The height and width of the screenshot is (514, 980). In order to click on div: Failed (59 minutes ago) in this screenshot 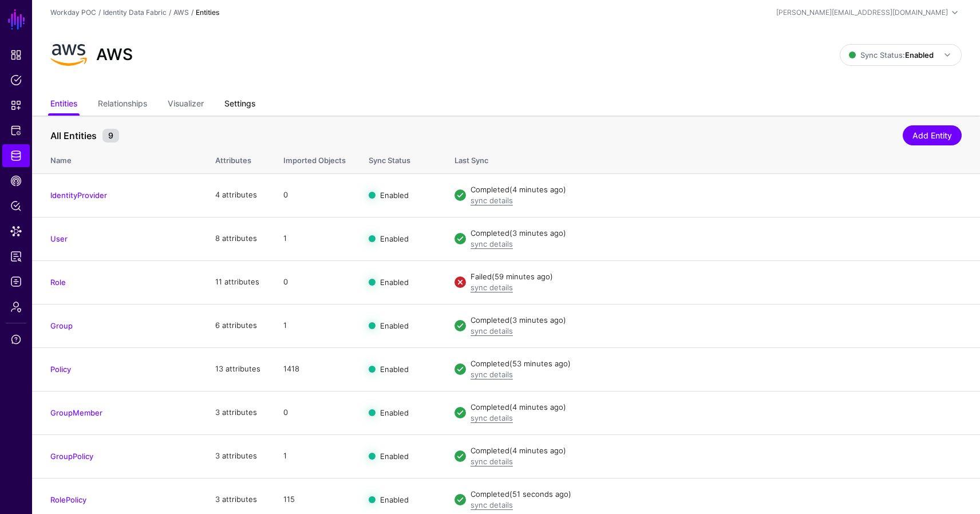, I will do `click(716, 277)`.